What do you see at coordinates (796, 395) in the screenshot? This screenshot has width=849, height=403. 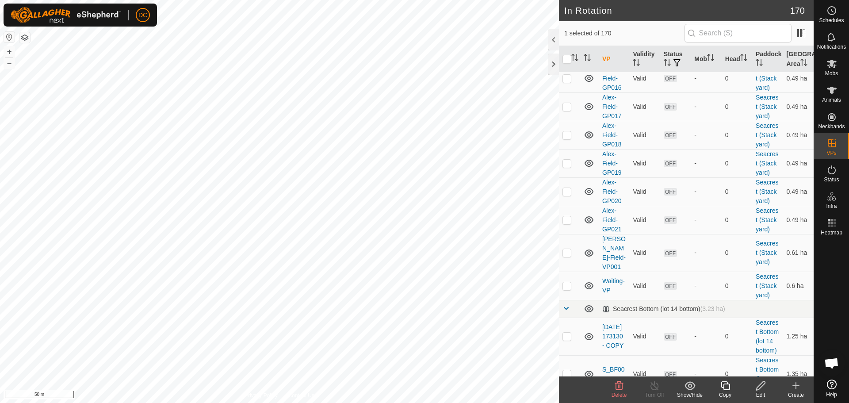 I see `div: Create` at bounding box center [796, 395].